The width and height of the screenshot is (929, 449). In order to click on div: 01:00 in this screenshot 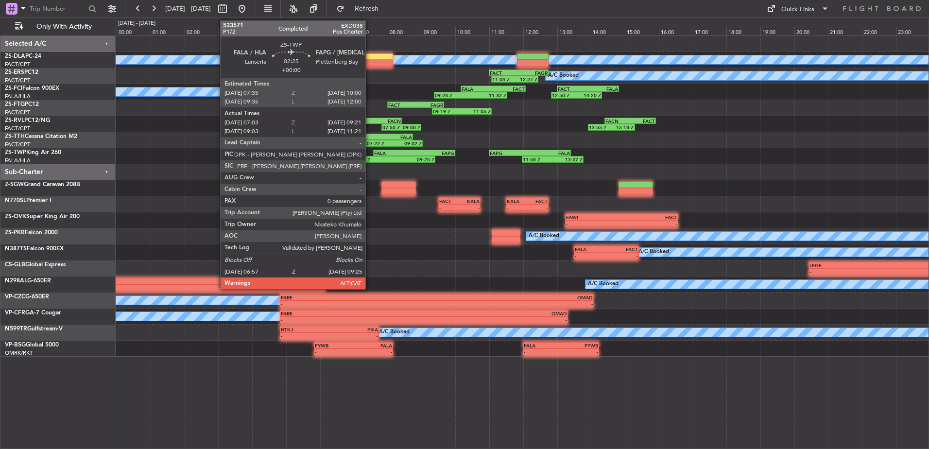, I will do `click(168, 31)`.